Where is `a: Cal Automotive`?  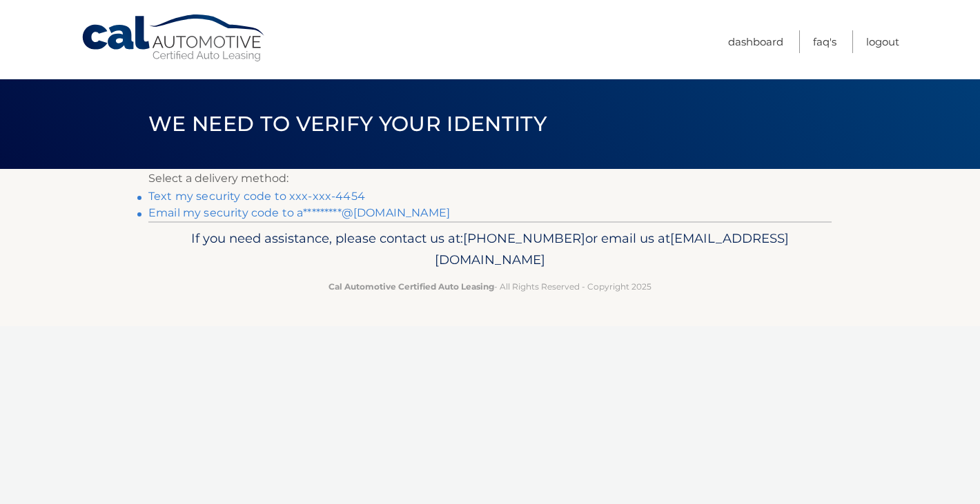
a: Cal Automotive is located at coordinates (174, 38).